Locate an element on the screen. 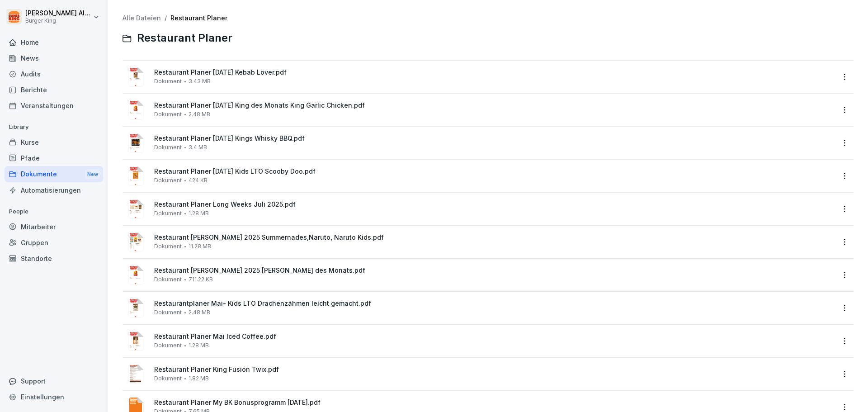 The height and width of the screenshot is (412, 868). div: News is located at coordinates (54, 58).